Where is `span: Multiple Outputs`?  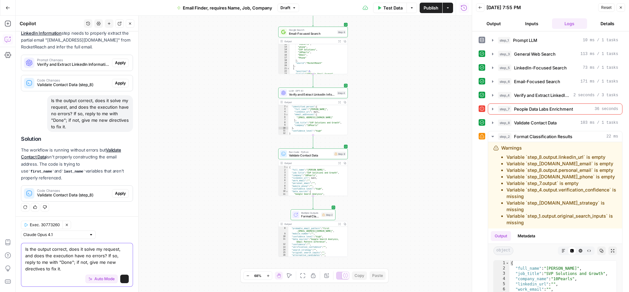
span: Multiple Outputs is located at coordinates (310, 213).